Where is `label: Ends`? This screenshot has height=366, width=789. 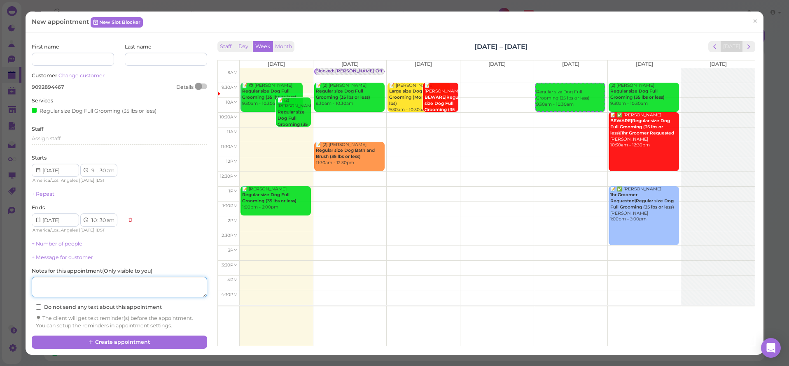 label: Ends is located at coordinates (38, 208).